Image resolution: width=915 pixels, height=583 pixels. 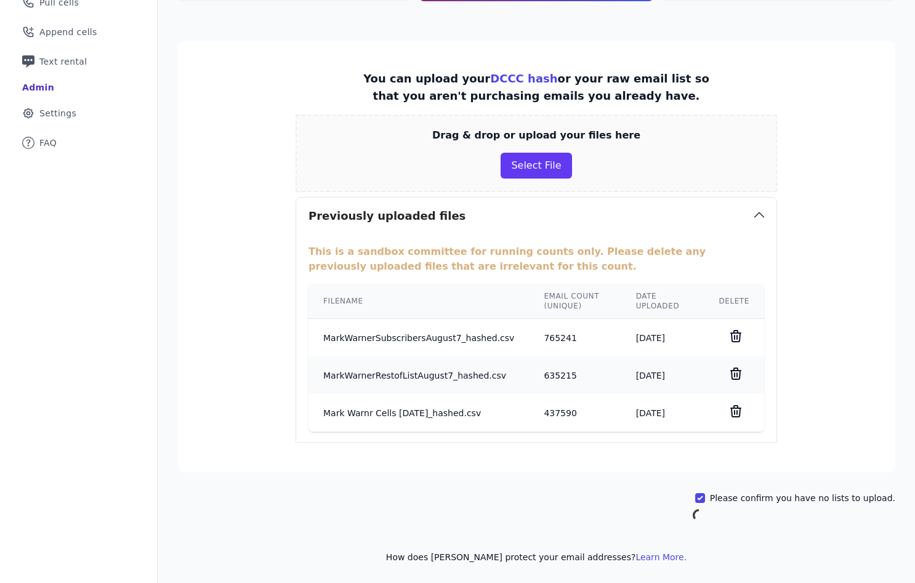 What do you see at coordinates (574, 375) in the screenshot?
I see `td: 635215` at bounding box center [574, 375].